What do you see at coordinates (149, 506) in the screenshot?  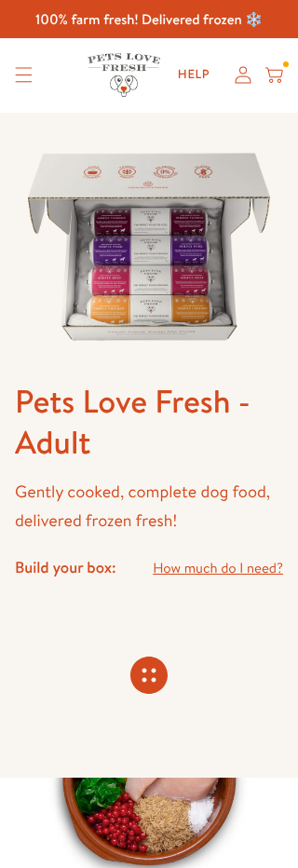 I see `p: Gently cooked, complete dog food, delivered frozen fresh!` at bounding box center [149, 506].